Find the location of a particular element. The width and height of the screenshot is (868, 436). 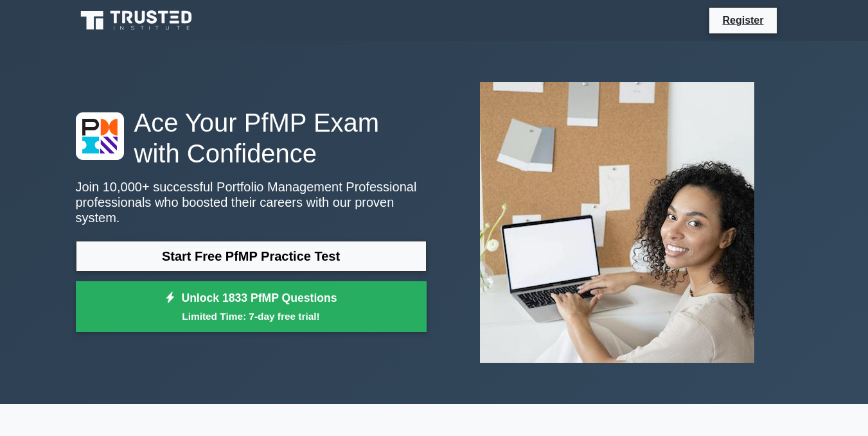

h1: Ace Your PfMP Exam with Confidence is located at coordinates (252, 138).